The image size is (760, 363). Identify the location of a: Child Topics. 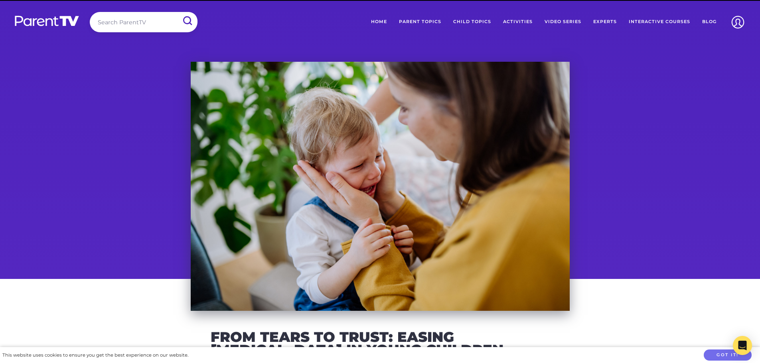
(472, 22).